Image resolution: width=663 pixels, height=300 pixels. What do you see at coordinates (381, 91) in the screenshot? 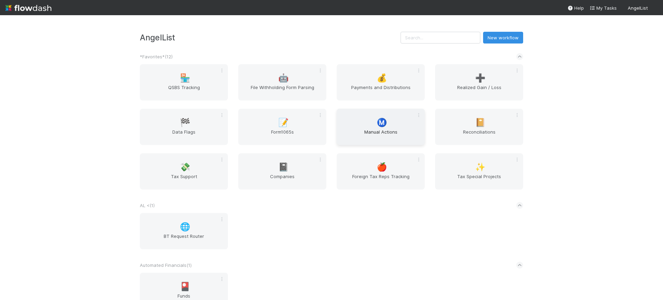
I see `span: Payments and Distributions` at bounding box center [381, 91].